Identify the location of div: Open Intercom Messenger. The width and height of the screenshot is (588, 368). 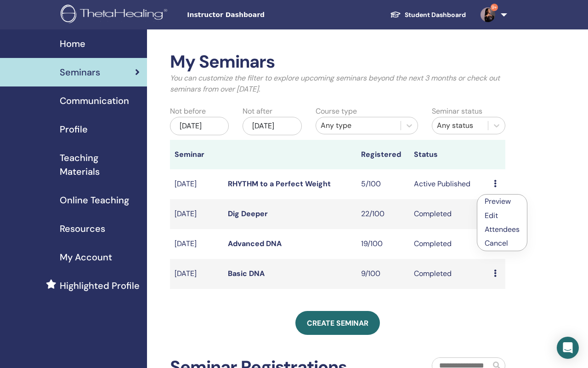
(568, 348).